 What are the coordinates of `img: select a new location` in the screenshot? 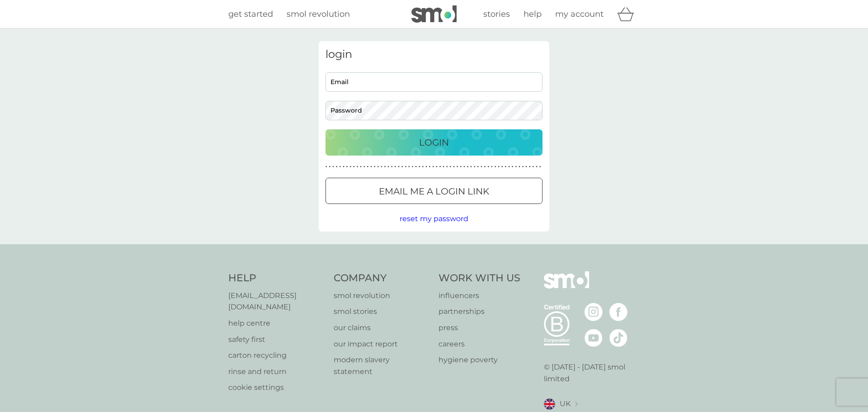 It's located at (576, 404).